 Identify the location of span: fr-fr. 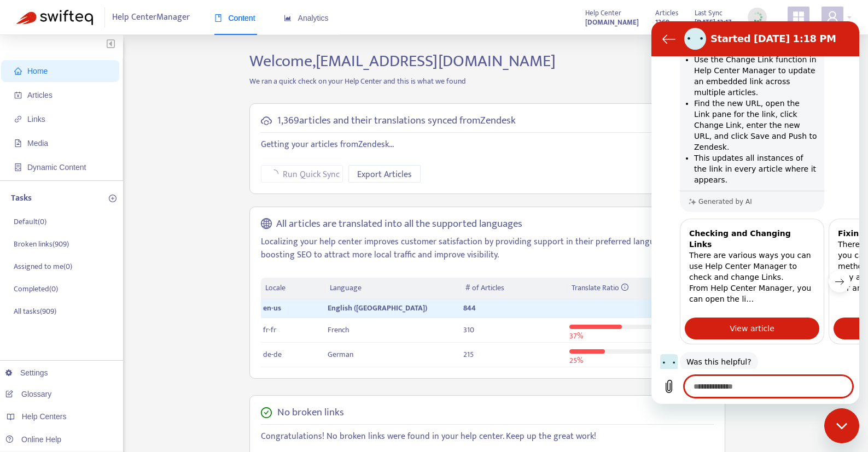
(270, 329).